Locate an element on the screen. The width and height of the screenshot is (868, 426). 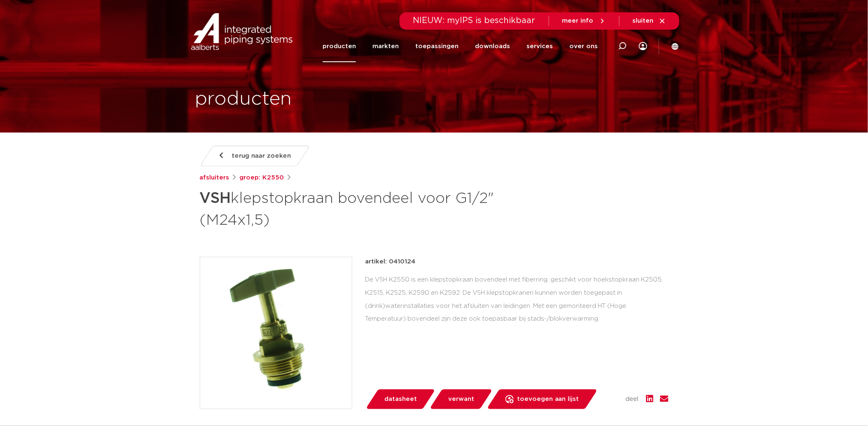
a: producten is located at coordinates (339, 46).